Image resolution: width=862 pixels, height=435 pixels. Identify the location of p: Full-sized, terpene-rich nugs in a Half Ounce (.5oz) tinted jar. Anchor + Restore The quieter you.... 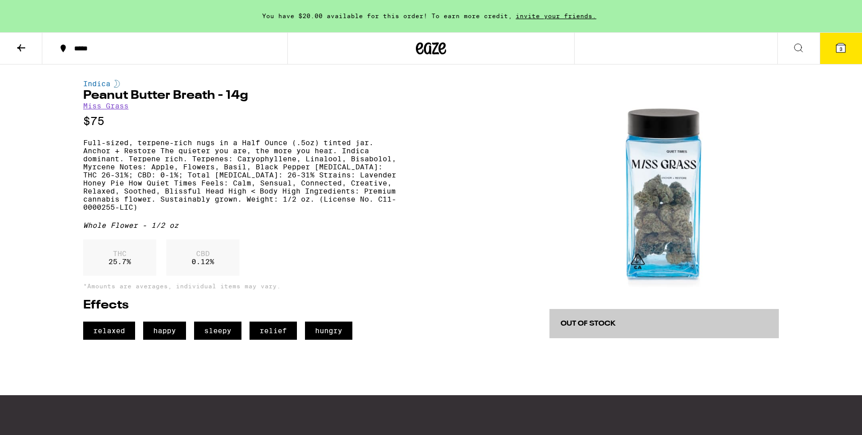
(240, 175).